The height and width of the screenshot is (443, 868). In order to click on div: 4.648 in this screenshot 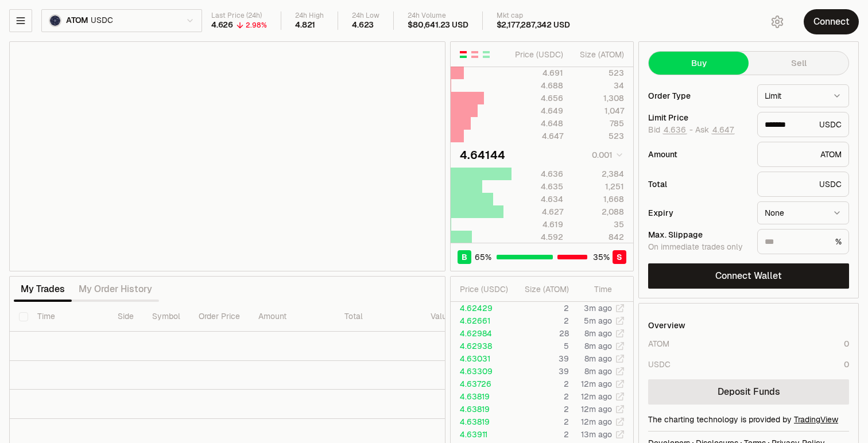, I will do `click(537, 123)`.